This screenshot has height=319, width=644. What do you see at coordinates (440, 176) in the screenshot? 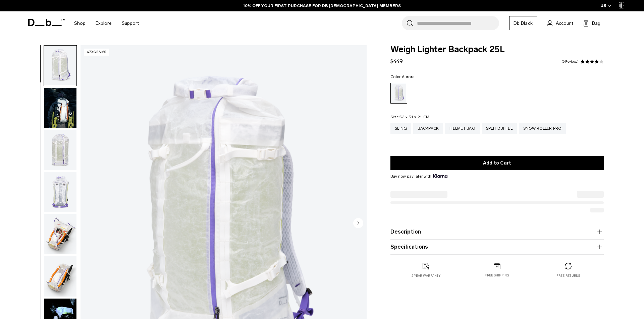
I see `img: {"height" => 20, "alt" => "Klarna"}` at bounding box center [440, 176].